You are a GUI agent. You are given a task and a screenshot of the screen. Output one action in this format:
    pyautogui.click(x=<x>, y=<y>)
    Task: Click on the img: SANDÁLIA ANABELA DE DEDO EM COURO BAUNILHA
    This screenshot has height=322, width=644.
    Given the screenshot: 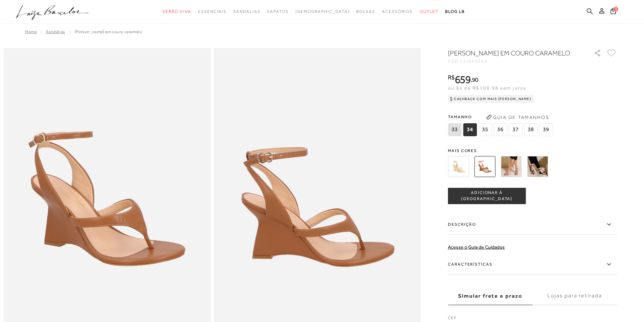 What is the action you would take?
    pyautogui.click(x=458, y=167)
    